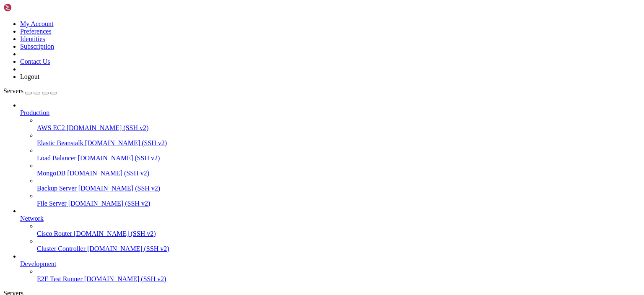  Describe the element at coordinates (52, 203) in the screenshot. I see `span: File Server` at that location.